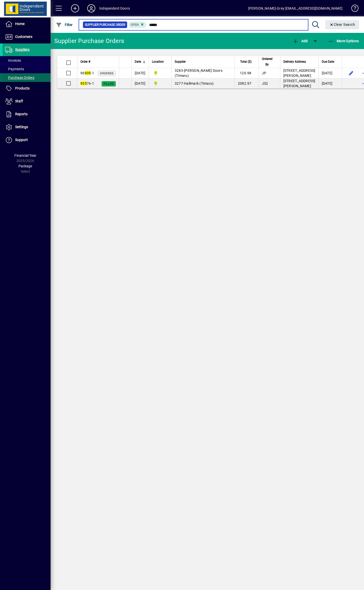 The height and width of the screenshot is (590, 364). Describe the element at coordinates (300, 41) in the screenshot. I see `span: Add` at that location.